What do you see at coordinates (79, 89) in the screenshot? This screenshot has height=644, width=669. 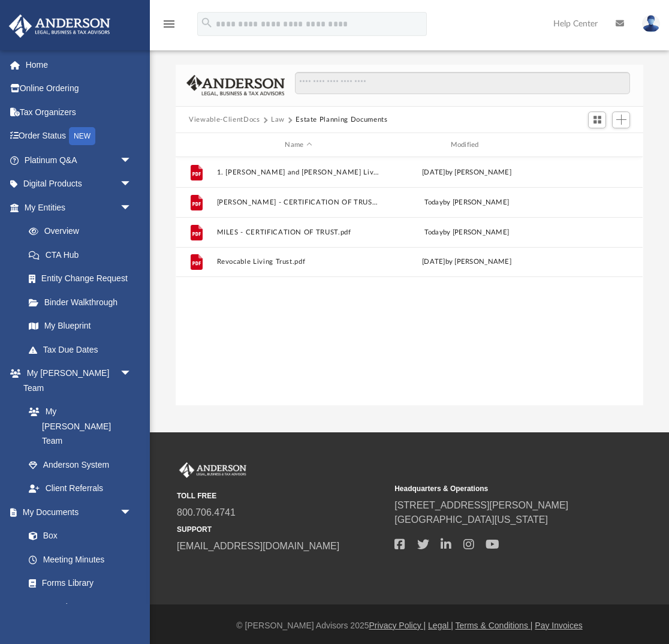 I see `a: Online Ordering` at bounding box center [79, 89].